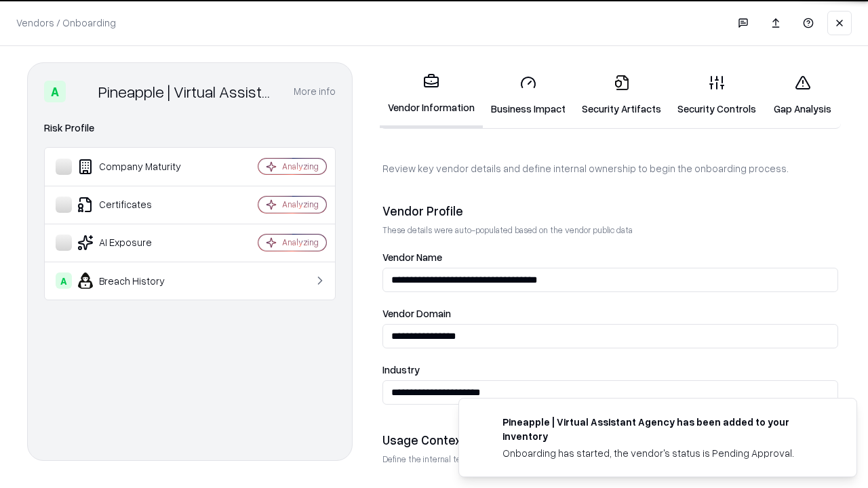  Describe the element at coordinates (610, 440) in the screenshot. I see `div: Usage Context` at that location.